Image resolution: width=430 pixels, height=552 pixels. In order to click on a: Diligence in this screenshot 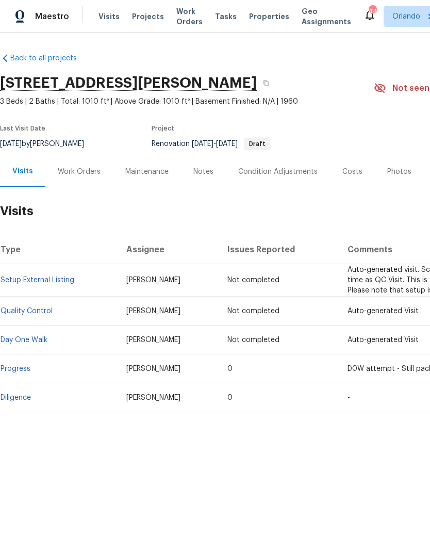, I will do `click(15, 398)`.